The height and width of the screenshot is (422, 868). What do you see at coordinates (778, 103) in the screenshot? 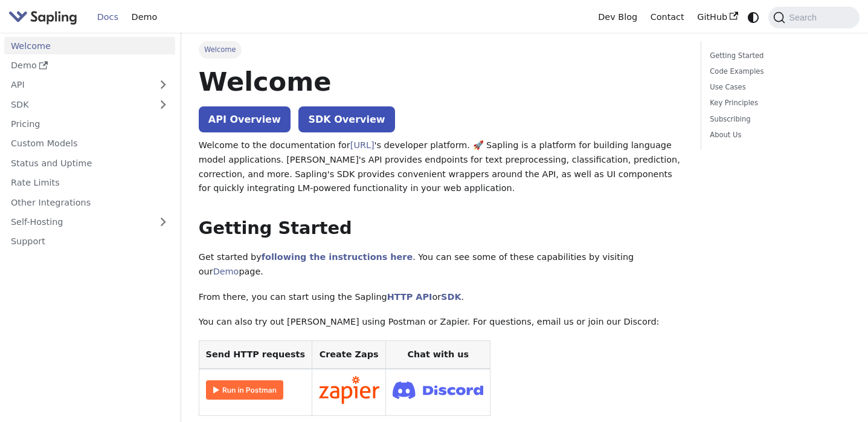
I see `a: Key Principles` at bounding box center [778, 103].